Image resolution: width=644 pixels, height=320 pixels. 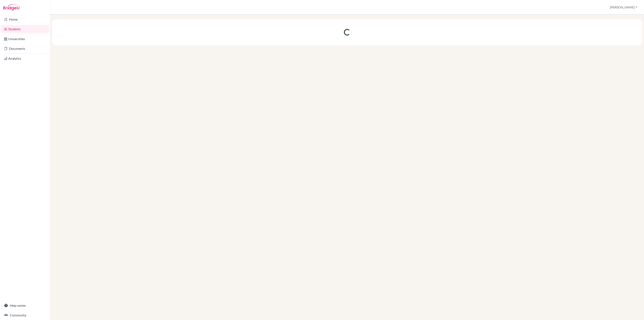 I want to click on a: Analytics, so click(x=25, y=58).